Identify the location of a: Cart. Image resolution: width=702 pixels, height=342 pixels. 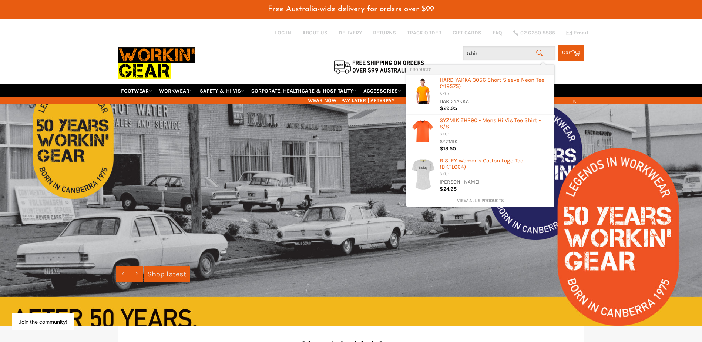
(571, 53).